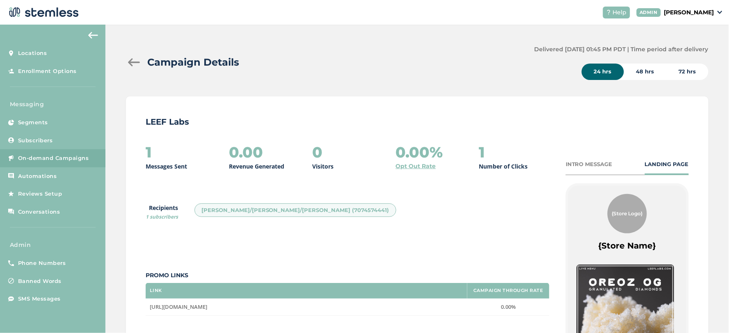 The image size is (729, 333). I want to click on span: Segments, so click(33, 123).